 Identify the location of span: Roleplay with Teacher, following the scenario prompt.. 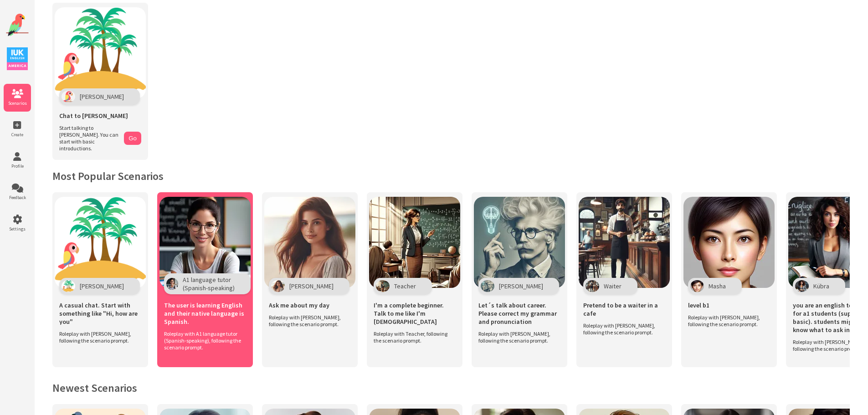
(413, 337).